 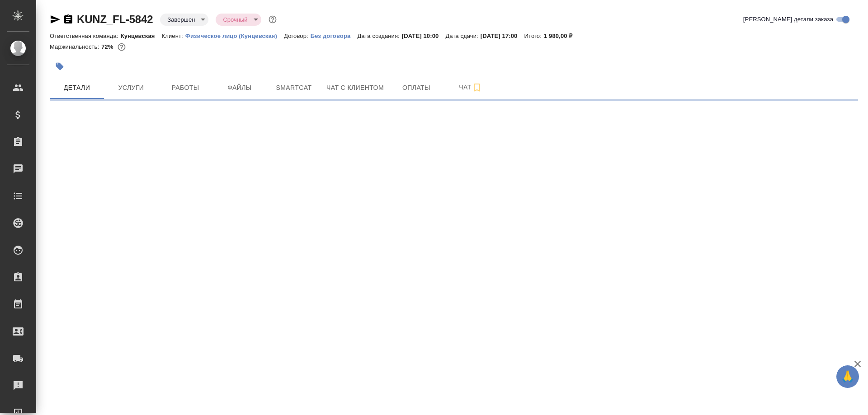 What do you see at coordinates (235, 36) in the screenshot?
I see `a: Физическое лицо (Кунцевская)` at bounding box center [235, 36].